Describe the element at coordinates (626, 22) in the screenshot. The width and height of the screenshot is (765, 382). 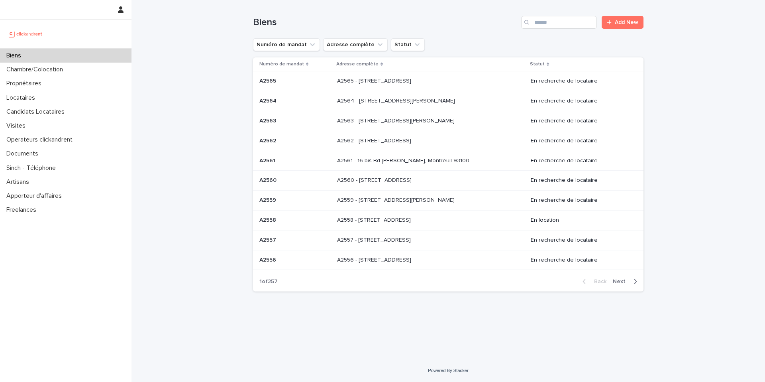
I see `span: Add New` at that location.